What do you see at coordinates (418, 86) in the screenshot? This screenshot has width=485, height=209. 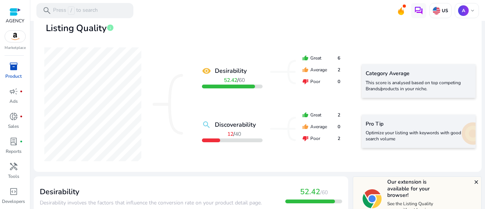 I see `p: This score is analysed based on top competing Brands/products in your niche.` at bounding box center [418, 86].